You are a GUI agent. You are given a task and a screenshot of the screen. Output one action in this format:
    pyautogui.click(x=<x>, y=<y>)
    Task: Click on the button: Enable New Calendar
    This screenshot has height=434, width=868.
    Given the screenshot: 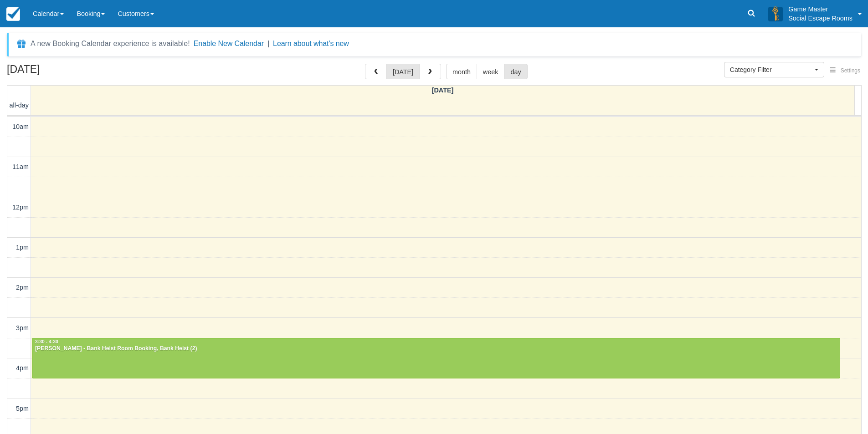 What is the action you would take?
    pyautogui.click(x=229, y=44)
    